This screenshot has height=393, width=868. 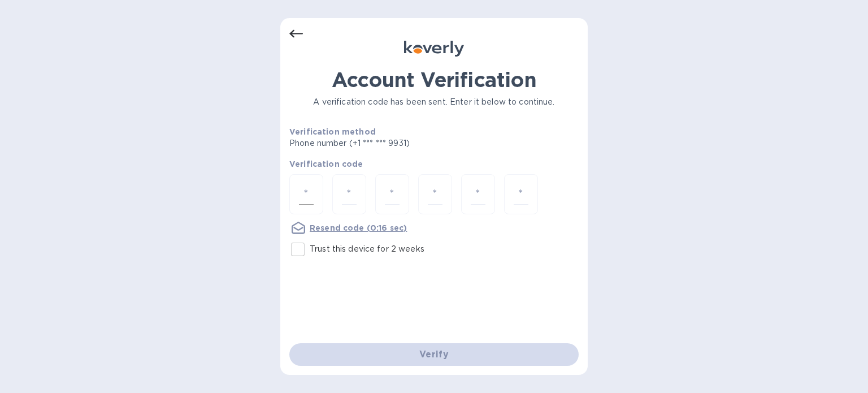 I want to click on h1: Account Verification, so click(x=434, y=80).